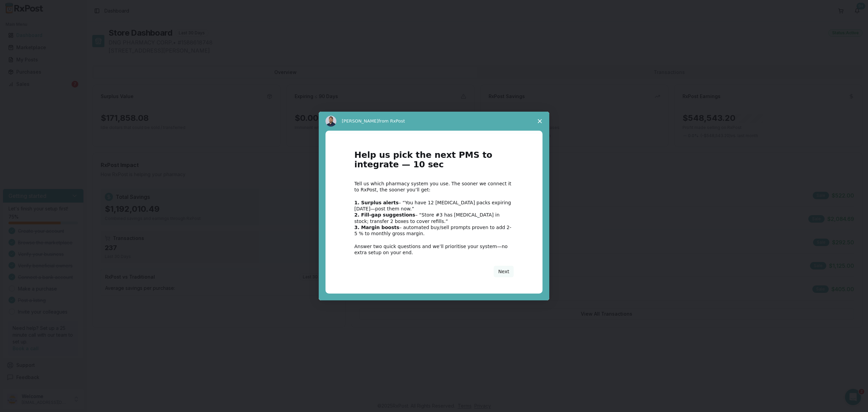 This screenshot has width=868, height=412. What do you see at coordinates (540, 121) in the screenshot?
I see `span: Close survey` at bounding box center [540, 121].